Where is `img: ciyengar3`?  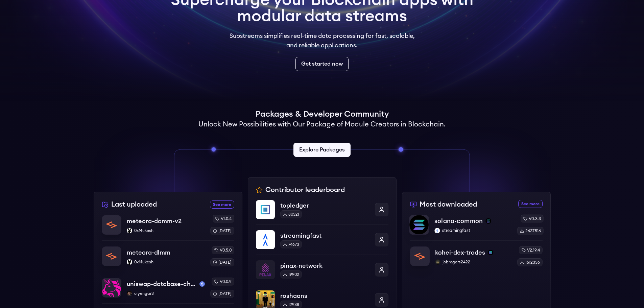 img: ciyengar3 is located at coordinates (130, 293).